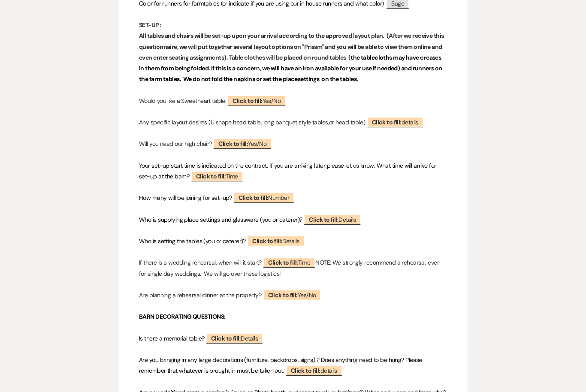 Image resolution: width=586 pixels, height=392 pixels. I want to click on span: Who is supplying place settings and glassware (you or caterer)?, so click(220, 219).